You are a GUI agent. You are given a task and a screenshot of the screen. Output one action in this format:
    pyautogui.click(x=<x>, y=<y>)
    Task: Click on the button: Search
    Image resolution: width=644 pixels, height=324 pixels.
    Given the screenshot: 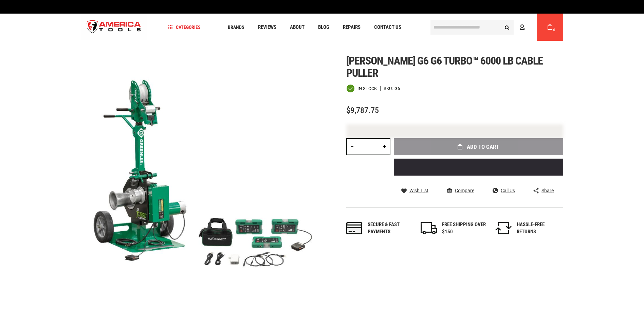 What is the action you would take?
    pyautogui.click(x=507, y=27)
    